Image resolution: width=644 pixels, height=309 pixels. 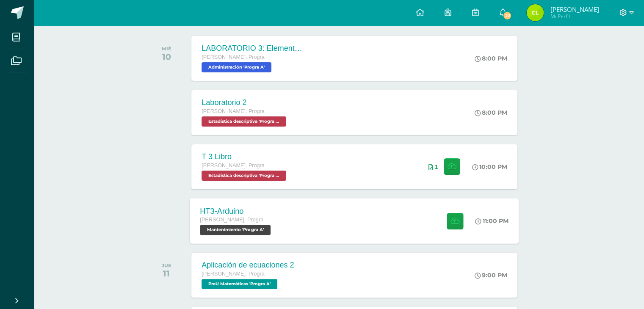 I want to click on div: T 3 Libro, so click(x=244, y=157).